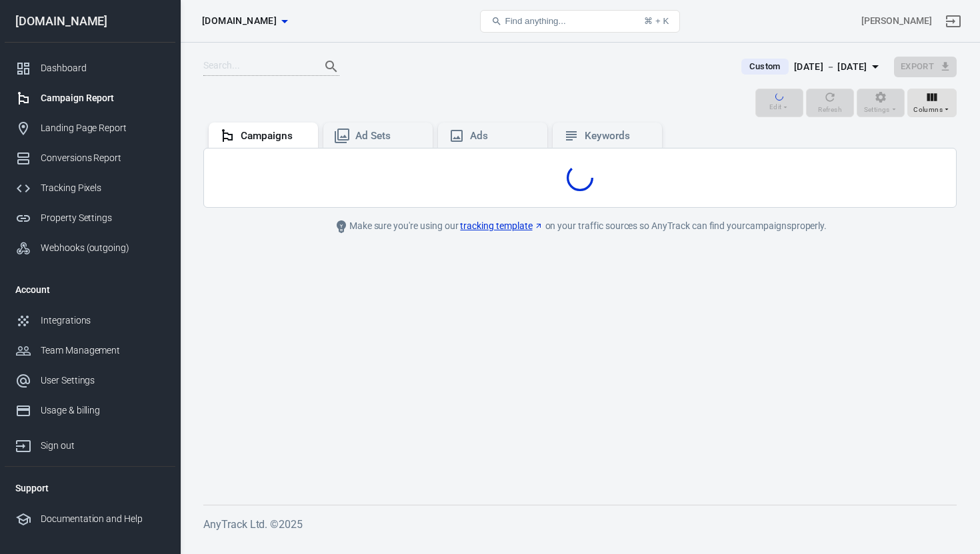 The width and height of the screenshot is (980, 554). Describe the element at coordinates (90, 410) in the screenshot. I see `a: Usage & billing` at that location.